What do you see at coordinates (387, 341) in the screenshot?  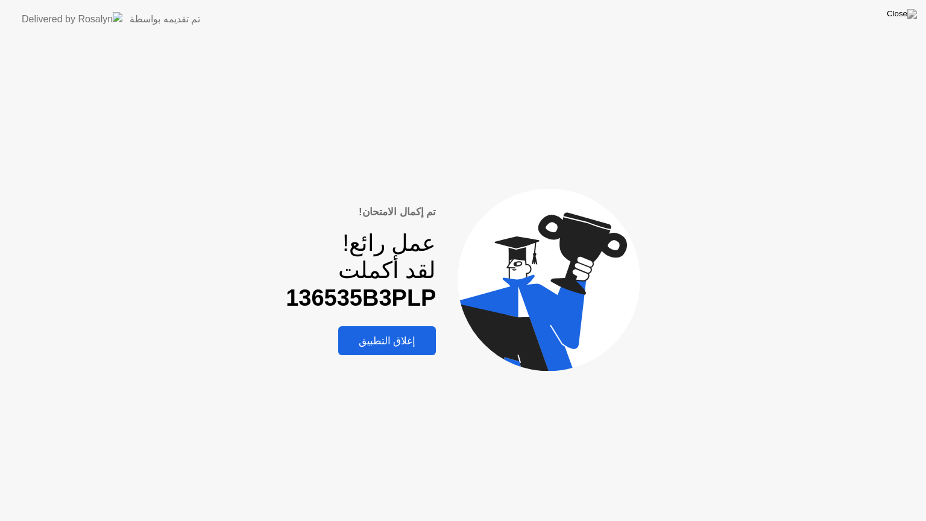 I see `div: إغلاق التطبيق` at bounding box center [387, 341].